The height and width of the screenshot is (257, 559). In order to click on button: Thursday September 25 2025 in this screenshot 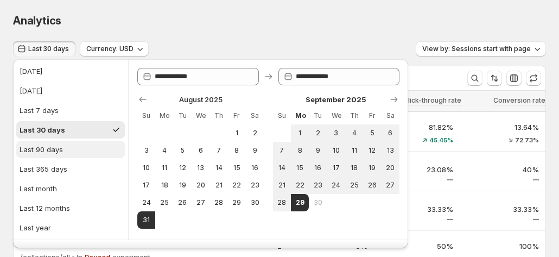, I will do `click(354, 185)`.